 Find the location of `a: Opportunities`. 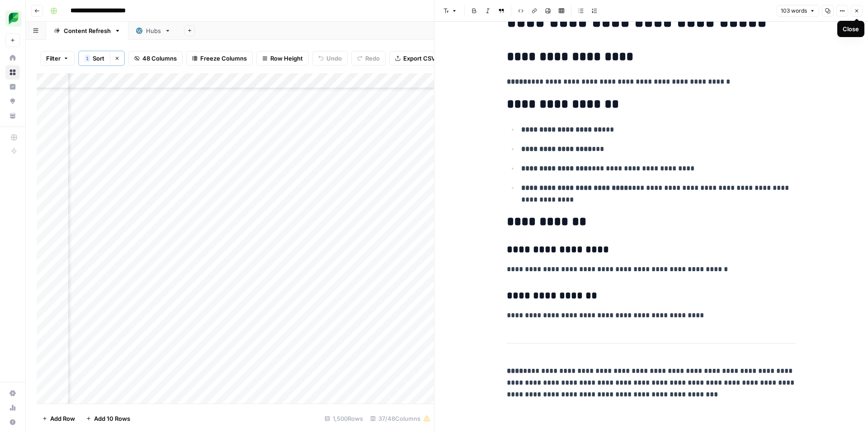

a: Opportunities is located at coordinates (13, 102).